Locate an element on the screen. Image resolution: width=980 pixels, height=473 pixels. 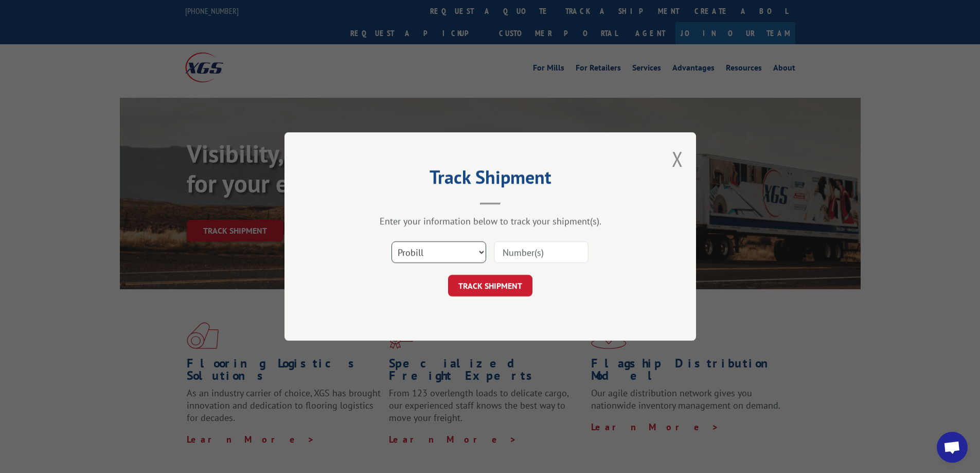
h2: Track Shipment is located at coordinates (490, 180).